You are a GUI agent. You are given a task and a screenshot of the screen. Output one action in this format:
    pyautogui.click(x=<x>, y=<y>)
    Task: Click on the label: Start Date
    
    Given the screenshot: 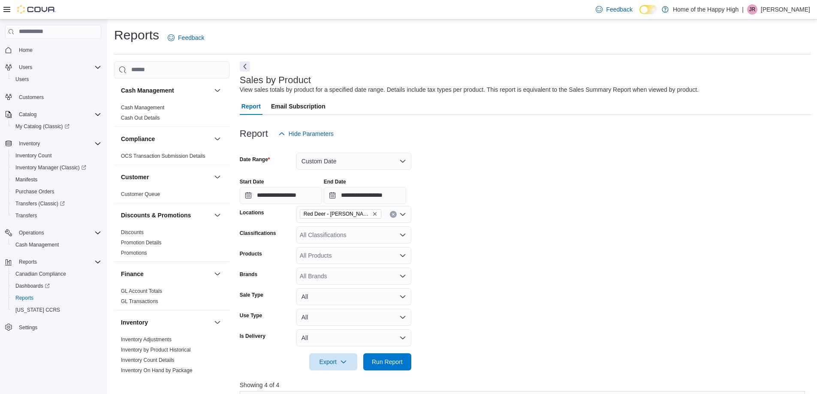 What is the action you would take?
    pyautogui.click(x=252, y=182)
    